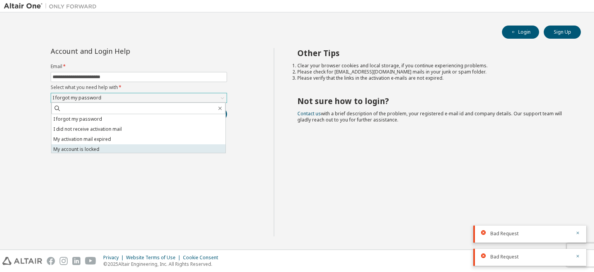  Describe the element at coordinates (562, 32) in the screenshot. I see `button: Sign Up` at that location.